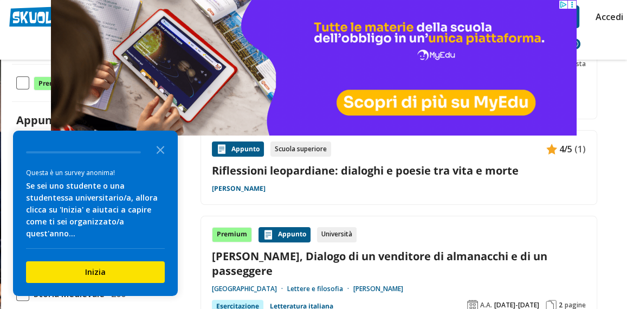 This screenshot has width=627, height=309. What do you see at coordinates (607, 17) in the screenshot?
I see `a: Accedi` at bounding box center [607, 17].